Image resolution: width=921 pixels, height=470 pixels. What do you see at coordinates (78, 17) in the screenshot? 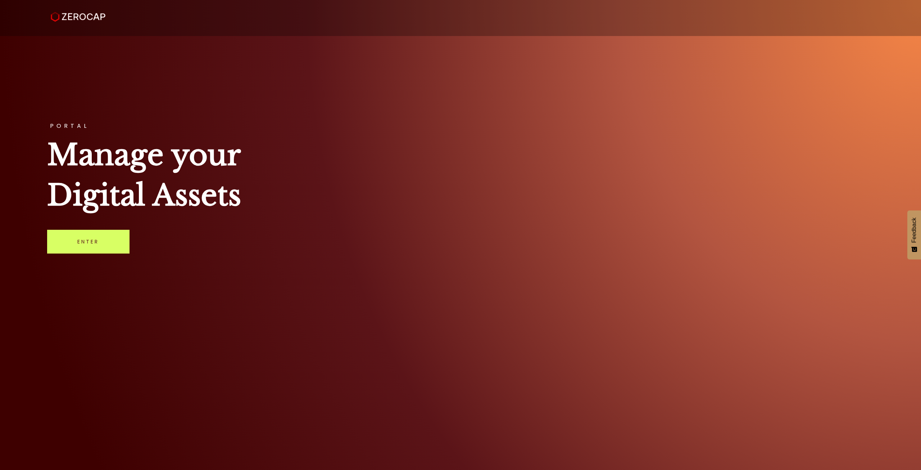
I see `img: ZeroCap` at bounding box center [78, 17].